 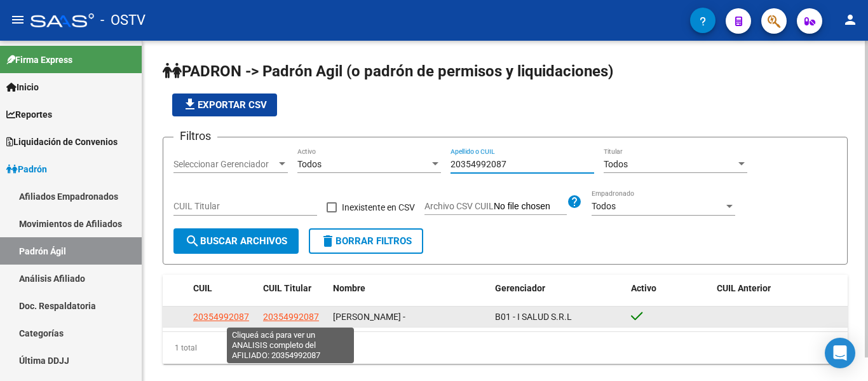 I want to click on span: Exportar CSV, so click(x=224, y=105).